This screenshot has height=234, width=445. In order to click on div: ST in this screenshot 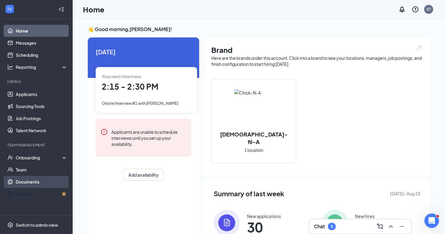, I will do `click(428, 9)`.